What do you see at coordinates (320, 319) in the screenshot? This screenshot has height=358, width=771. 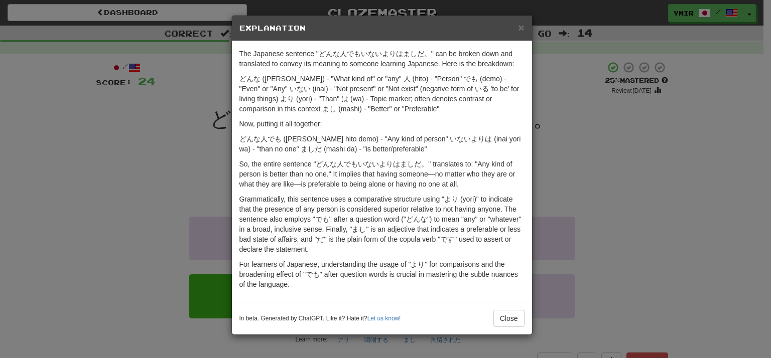 I see `small: In beta. Generated by ChatGPT. Like it? Hate it? !` at bounding box center [320, 319].